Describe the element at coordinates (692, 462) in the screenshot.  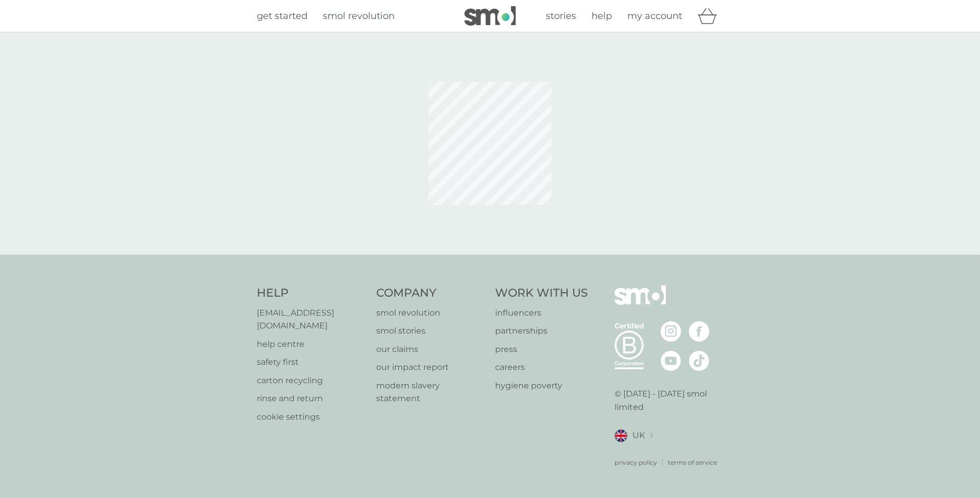
I see `p: terms of service` at that location.